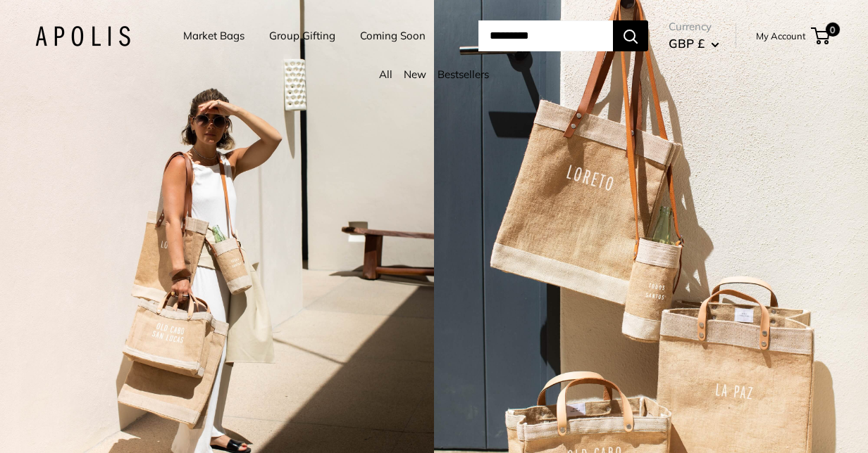 This screenshot has width=868, height=453. What do you see at coordinates (545, 36) in the screenshot?
I see `input: Search...` at bounding box center [545, 36].